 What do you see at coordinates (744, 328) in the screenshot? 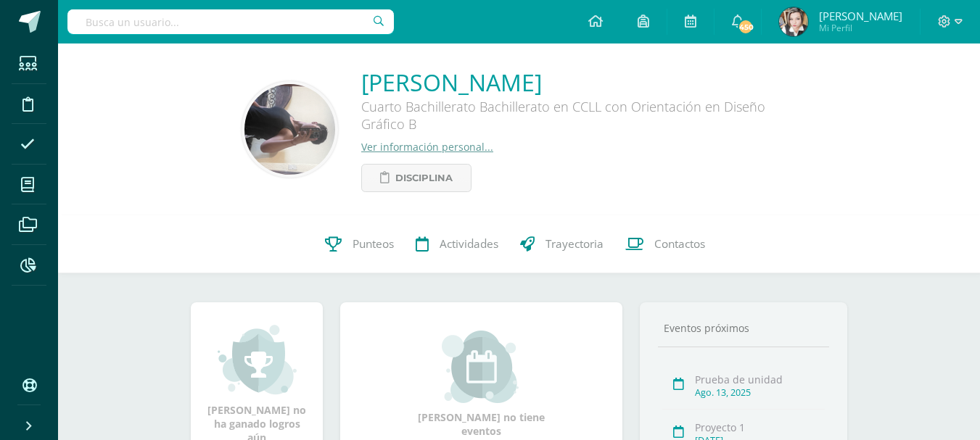
I see `div: Eventos próximos` at bounding box center [744, 328].